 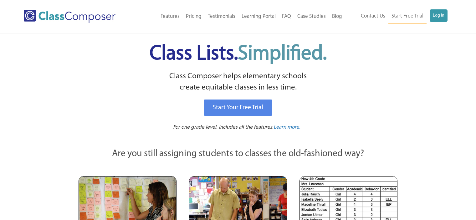 What do you see at coordinates (238, 54) in the screenshot?
I see `span: Class Lists.` at bounding box center [238, 54].